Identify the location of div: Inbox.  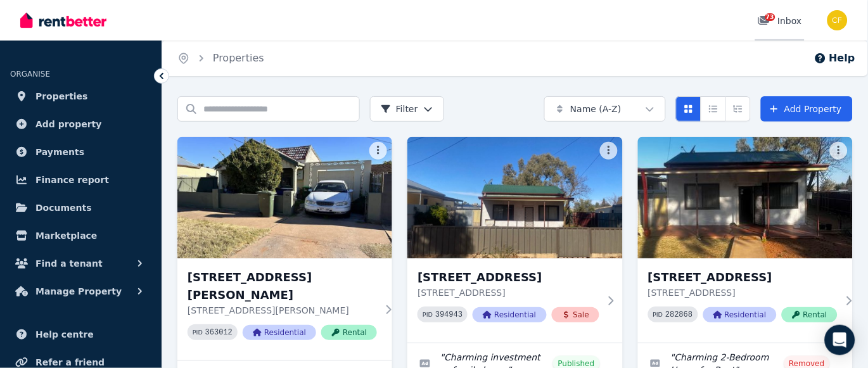
(780, 21).